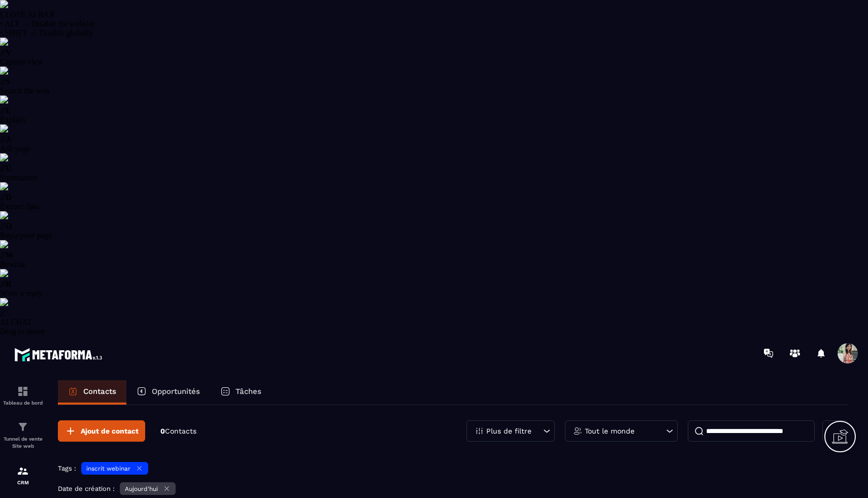  I want to click on p: Tunnel de vente Site web, so click(23, 443).